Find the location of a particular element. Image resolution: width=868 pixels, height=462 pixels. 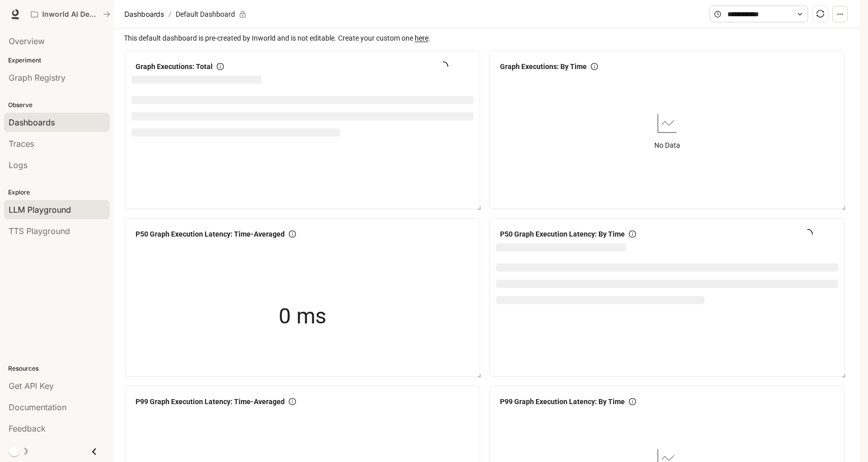

article: Default Dashboard is located at coordinates (205, 14).